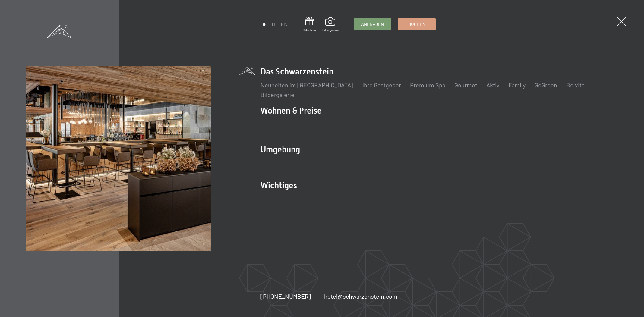 The height and width of the screenshot is (317, 644). Describe the element at coordinates (309, 24) in the screenshot. I see `a: Gutschein` at that location.